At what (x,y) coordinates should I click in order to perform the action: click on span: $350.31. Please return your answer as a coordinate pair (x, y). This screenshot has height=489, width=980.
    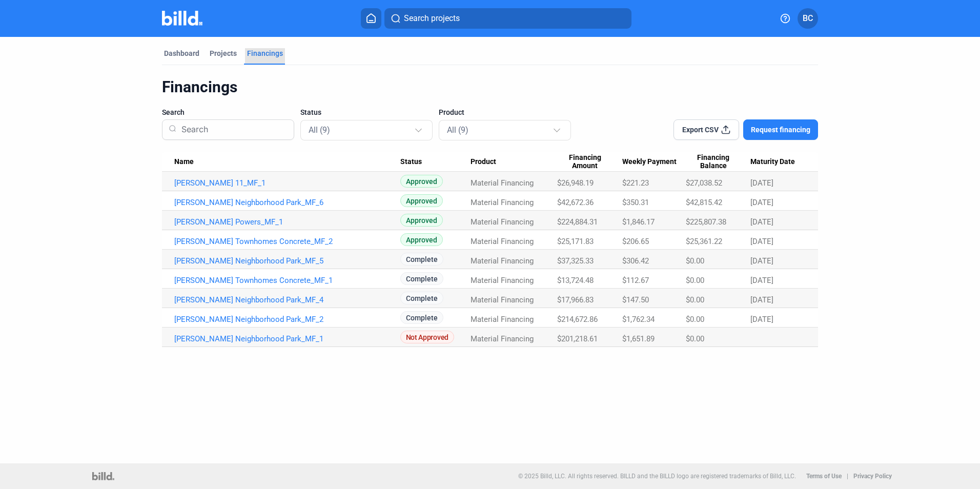
    Looking at the image, I should click on (635, 202).